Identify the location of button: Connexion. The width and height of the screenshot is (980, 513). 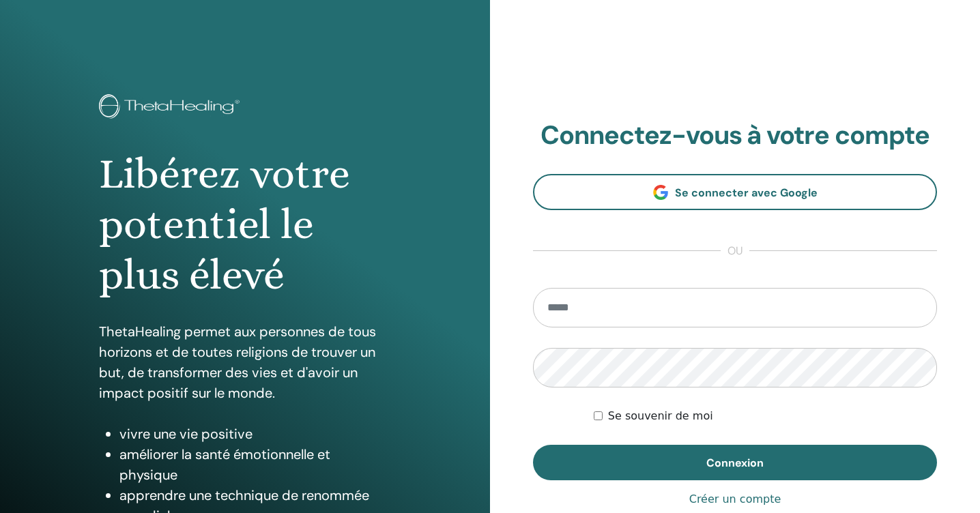
(735, 463).